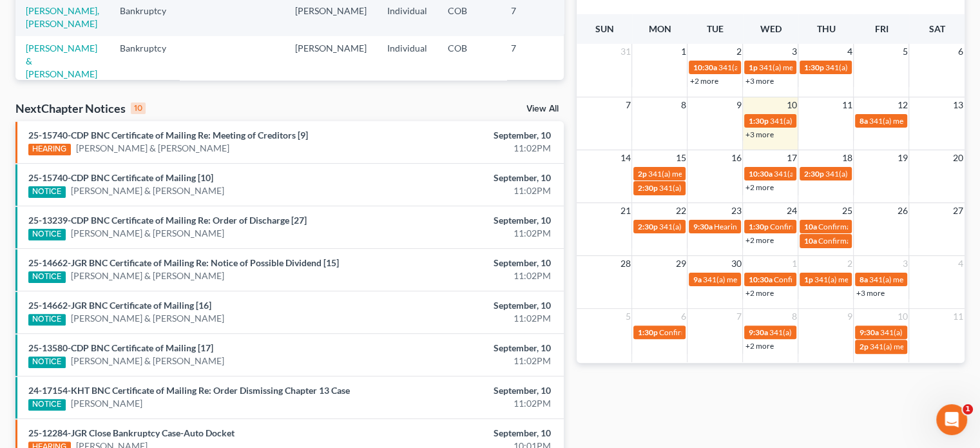 This screenshot has height=448, width=980. What do you see at coordinates (736, 158) in the screenshot?
I see `span: 16` at bounding box center [736, 158].